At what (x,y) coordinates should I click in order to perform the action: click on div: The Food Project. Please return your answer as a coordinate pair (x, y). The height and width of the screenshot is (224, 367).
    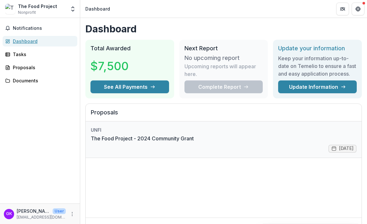
    Looking at the image, I should click on (38, 6).